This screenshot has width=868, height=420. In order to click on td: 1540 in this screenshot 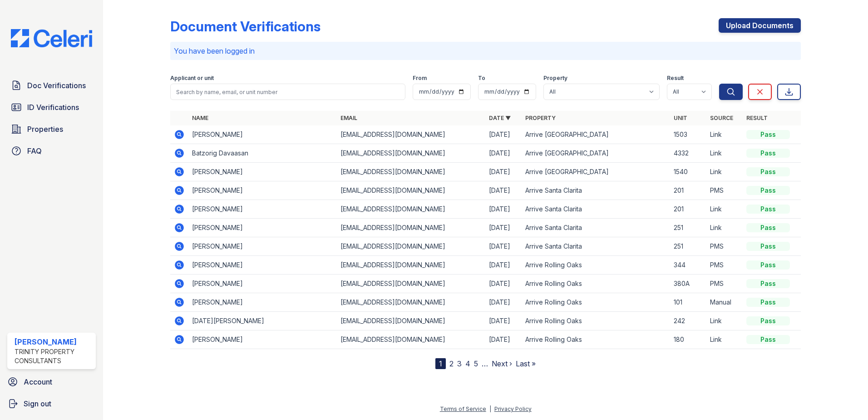, I will do `click(688, 172)`.